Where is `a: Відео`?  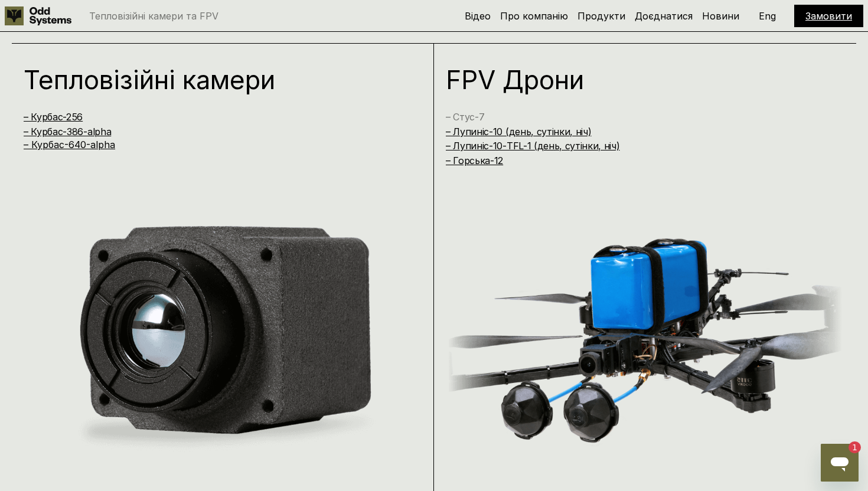
a: Відео is located at coordinates (477, 16).